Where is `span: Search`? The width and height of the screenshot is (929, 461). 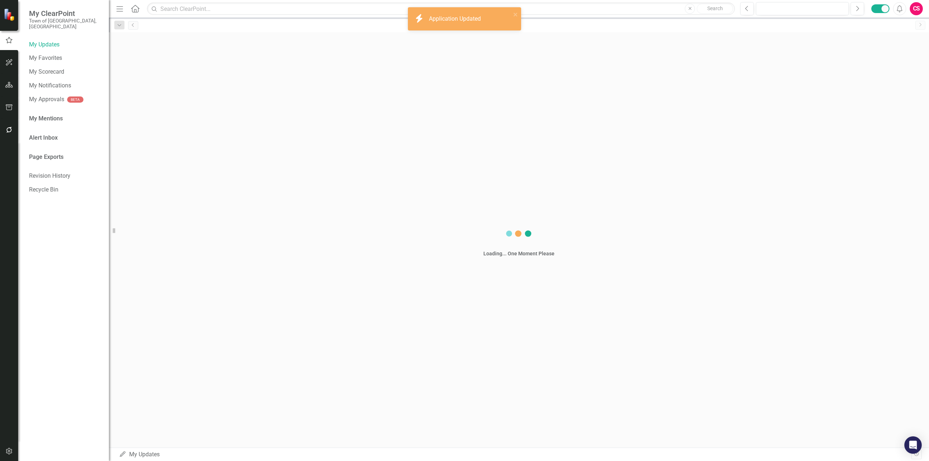
span: Search is located at coordinates (715, 8).